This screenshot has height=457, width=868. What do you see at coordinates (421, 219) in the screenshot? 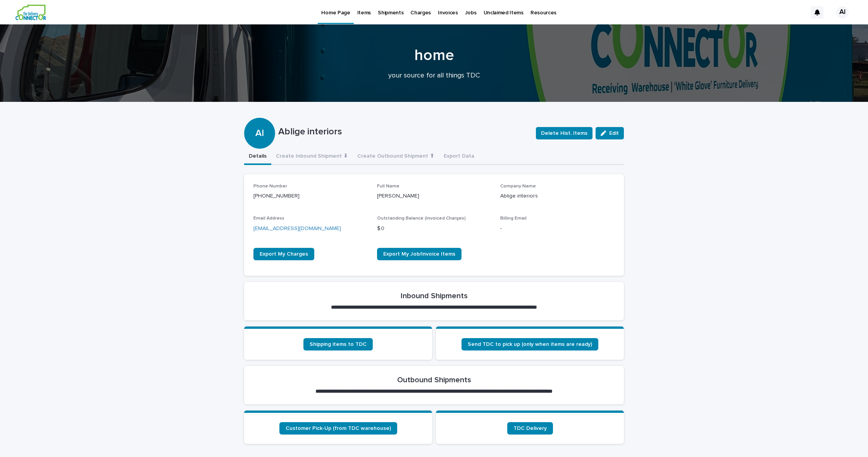
I see `span: Outstanding Balance (Invoiced Charges)` at bounding box center [421, 219].